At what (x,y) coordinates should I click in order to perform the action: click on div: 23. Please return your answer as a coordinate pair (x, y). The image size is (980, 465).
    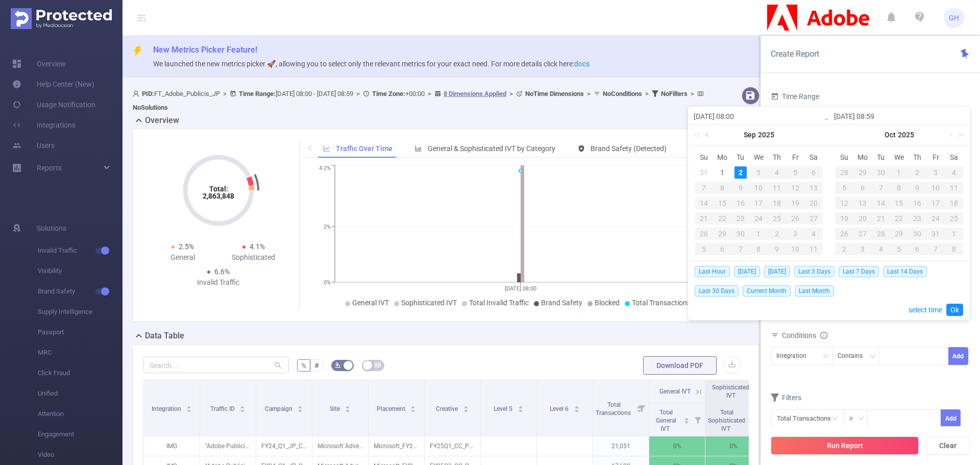
    Looking at the image, I should click on (740, 218).